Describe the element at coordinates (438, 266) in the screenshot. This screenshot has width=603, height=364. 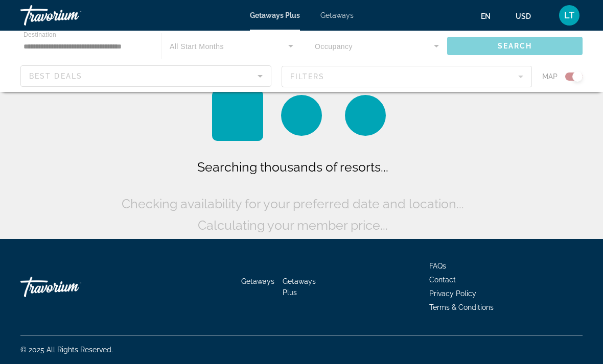
I see `span: FAQs` at that location.